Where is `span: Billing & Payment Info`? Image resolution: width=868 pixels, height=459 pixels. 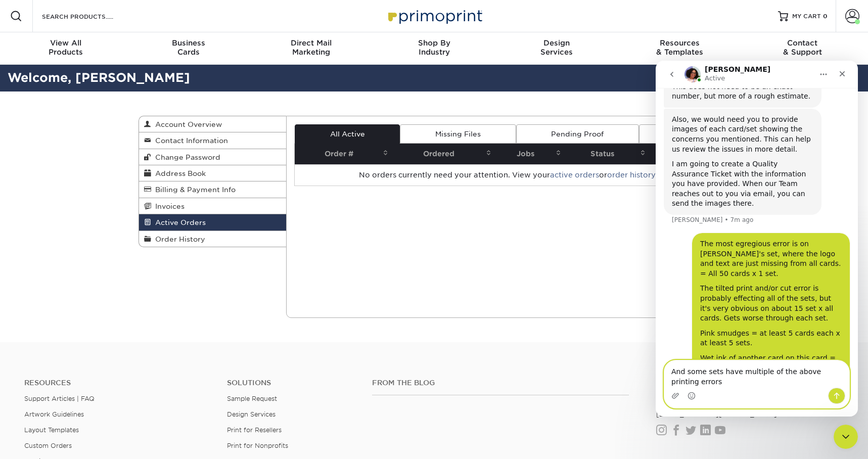
span: Billing & Payment Info is located at coordinates (193, 190).